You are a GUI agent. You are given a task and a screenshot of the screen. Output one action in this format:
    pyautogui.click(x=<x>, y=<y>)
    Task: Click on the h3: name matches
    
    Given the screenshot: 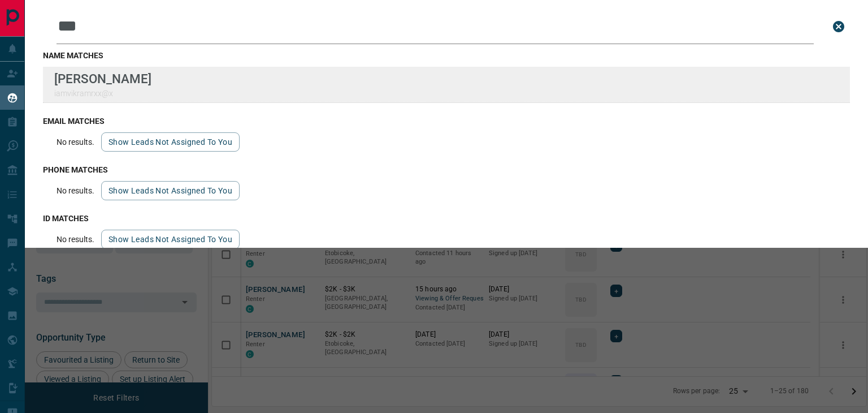 What is the action you would take?
    pyautogui.click(x=446, y=55)
    